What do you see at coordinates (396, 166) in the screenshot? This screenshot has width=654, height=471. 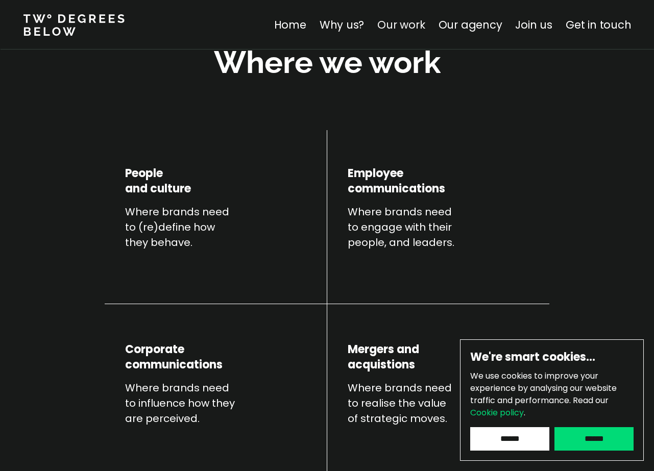 I see `h4: Employee communications` at bounding box center [396, 166].